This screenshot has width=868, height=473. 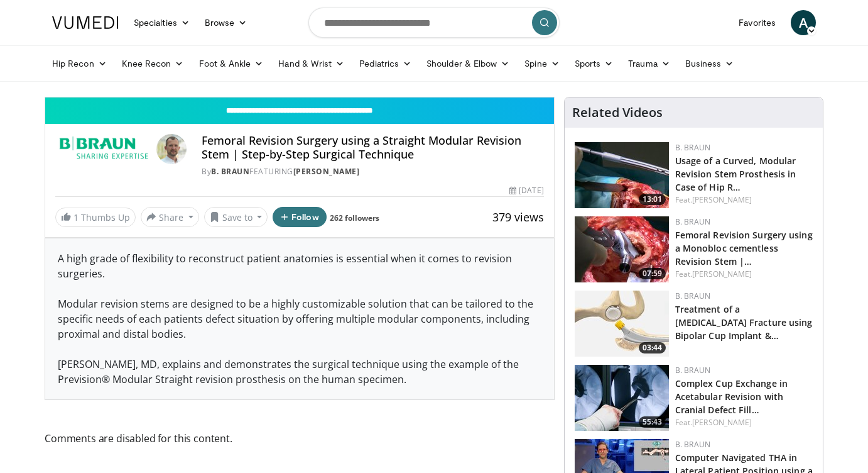 I want to click on a: Hand & Wrist, so click(x=311, y=63).